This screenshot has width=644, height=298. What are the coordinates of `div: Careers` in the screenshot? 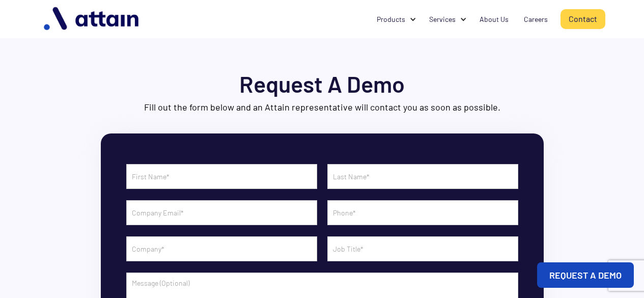 It's located at (536, 20).